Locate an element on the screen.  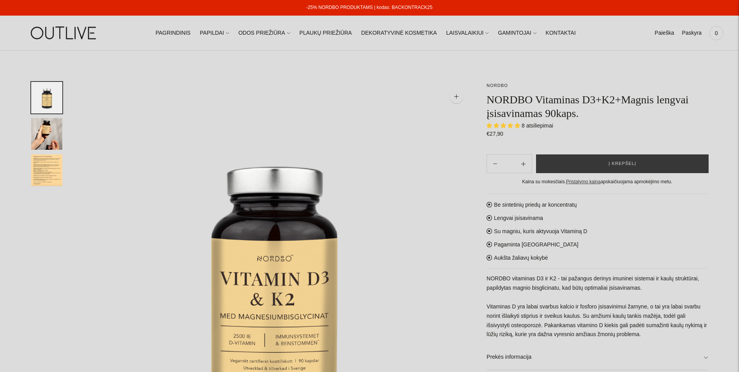
a: PAGRINDINIS is located at coordinates (173, 33).